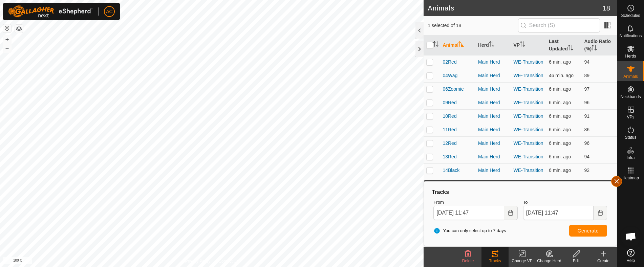  I want to click on img: Gallagher Logo, so click(51, 12).